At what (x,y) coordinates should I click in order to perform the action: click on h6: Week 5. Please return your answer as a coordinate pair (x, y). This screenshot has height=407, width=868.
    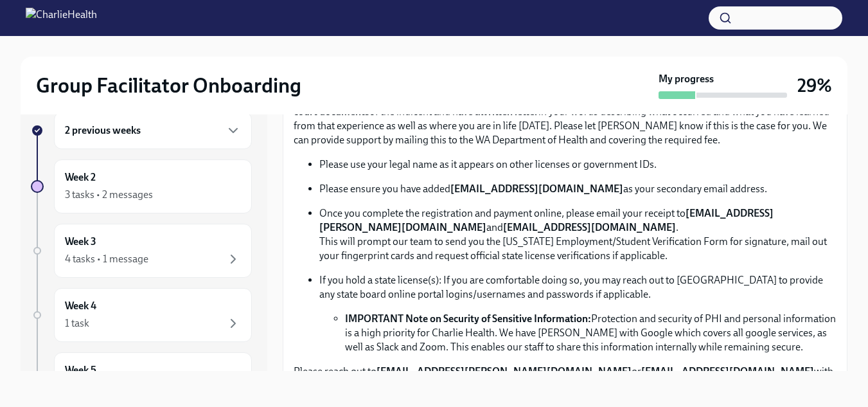
    Looking at the image, I should click on (81, 371).